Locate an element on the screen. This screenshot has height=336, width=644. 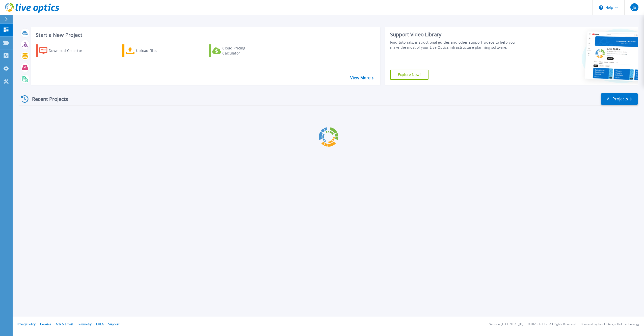
div: Recent Projects is located at coordinates (47, 99).